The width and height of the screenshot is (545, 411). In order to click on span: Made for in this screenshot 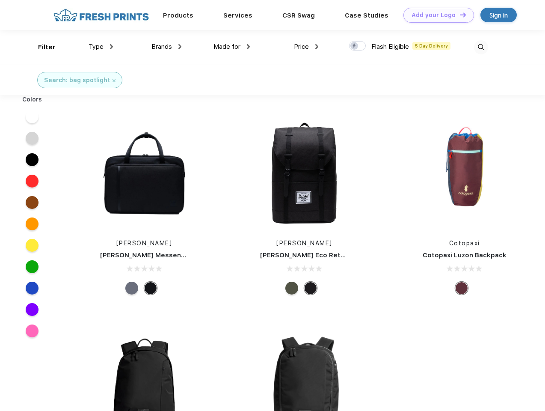, I will do `click(227, 47)`.